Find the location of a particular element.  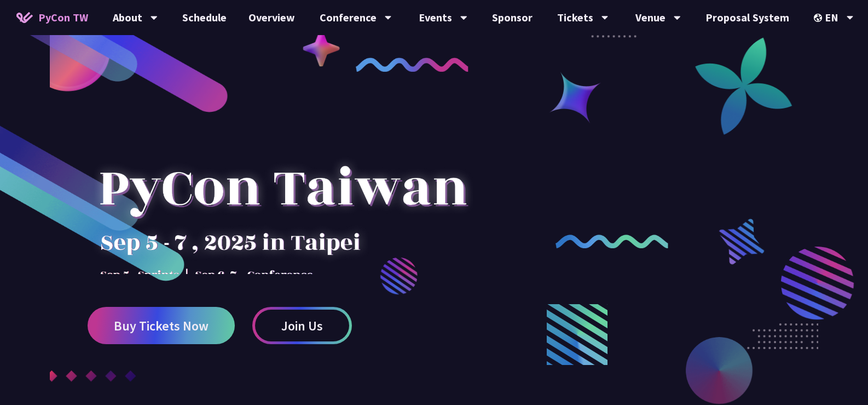

a: Buy Tickets Now is located at coordinates (161, 325).